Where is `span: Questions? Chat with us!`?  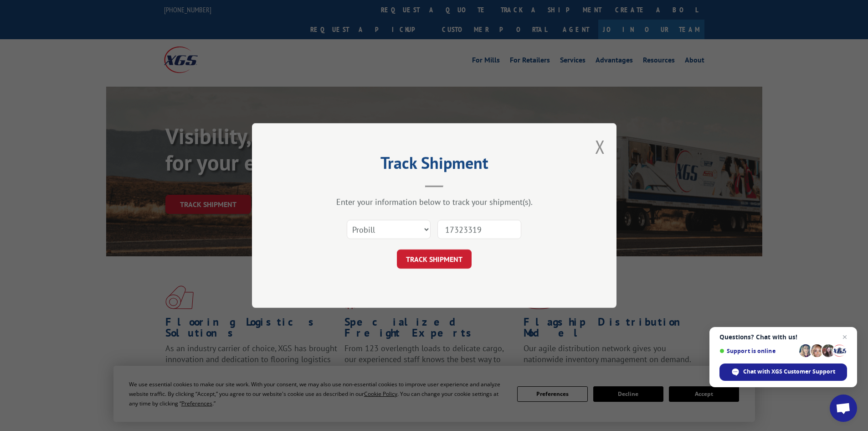 span: Questions? Chat with us! is located at coordinates (783, 337).